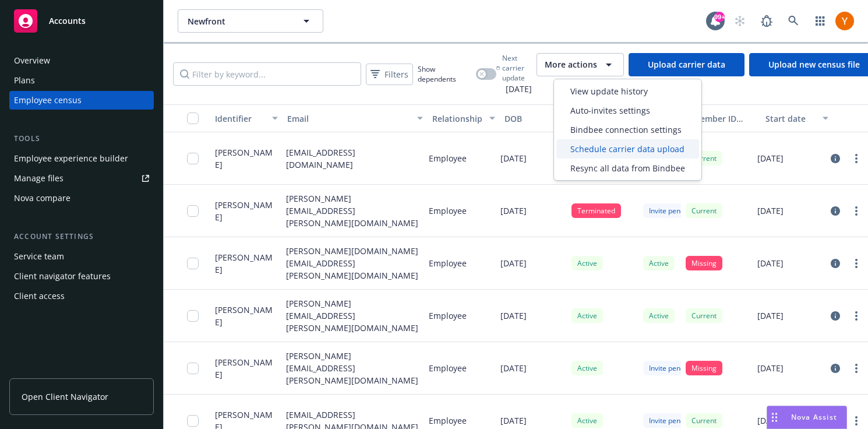 Image resolution: width=868 pixels, height=429 pixels. Describe the element at coordinates (389, 74) in the screenshot. I see `button: Filters` at that location.